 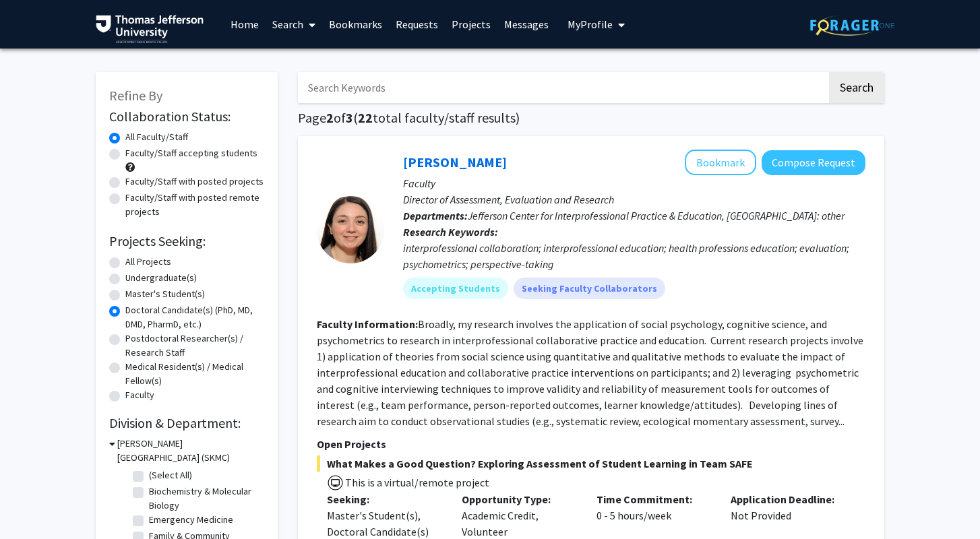 I want to click on h2: Collaboration Status:, so click(x=187, y=117).